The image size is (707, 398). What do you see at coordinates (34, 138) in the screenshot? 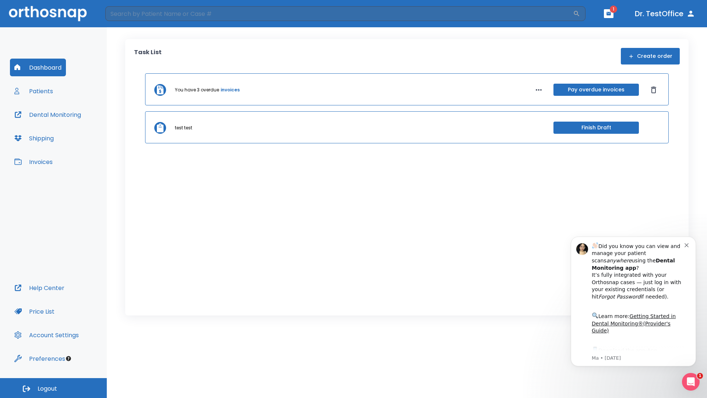
I see `button: Shipping` at bounding box center [34, 138].